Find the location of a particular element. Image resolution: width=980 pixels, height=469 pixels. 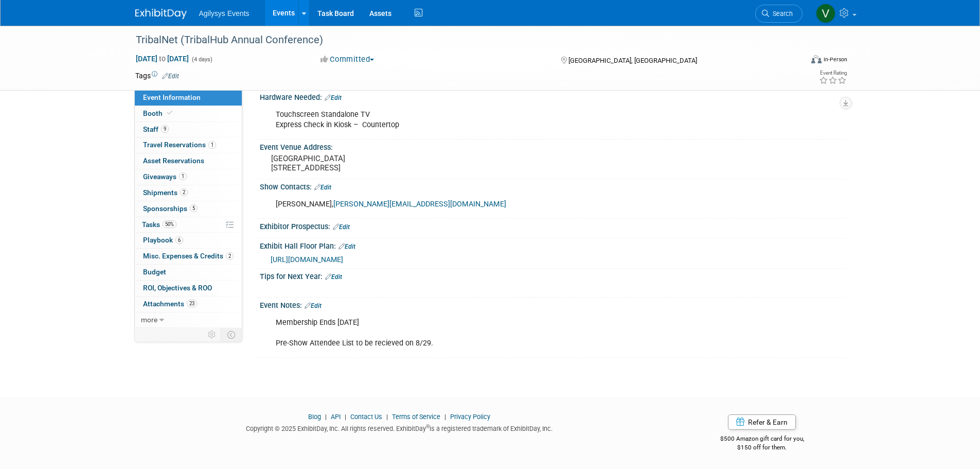

a: Sponsorships5 is located at coordinates (188, 209).